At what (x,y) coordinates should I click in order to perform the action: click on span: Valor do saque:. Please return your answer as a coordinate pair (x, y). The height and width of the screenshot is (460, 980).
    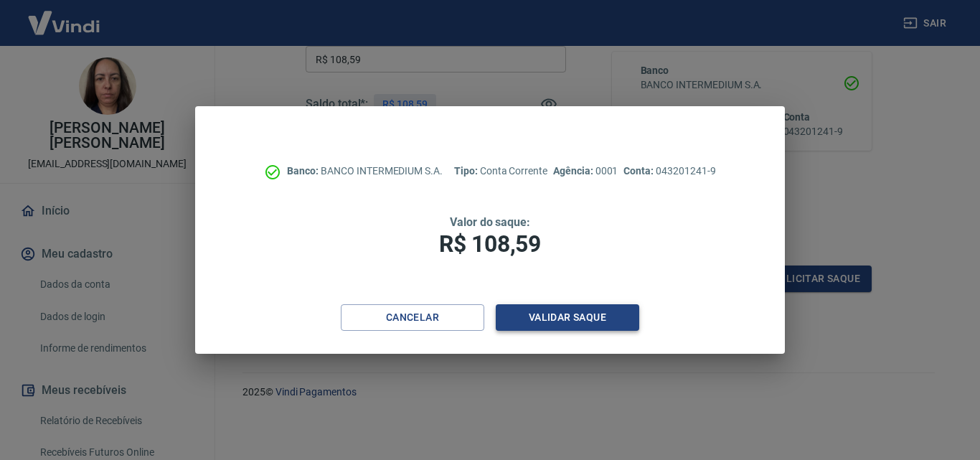
    Looking at the image, I should click on (490, 222).